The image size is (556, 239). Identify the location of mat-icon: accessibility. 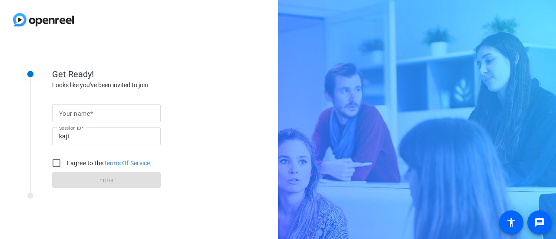
(512, 223).